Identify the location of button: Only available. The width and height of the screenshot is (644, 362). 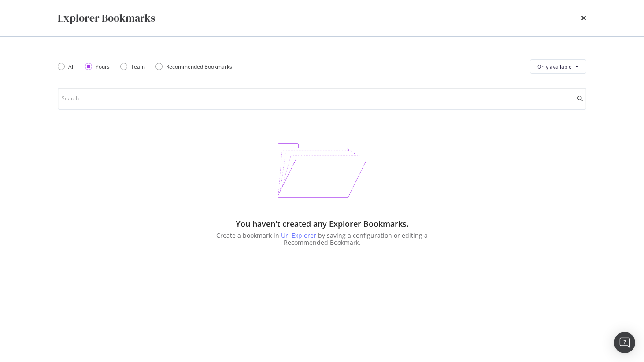
(558, 66).